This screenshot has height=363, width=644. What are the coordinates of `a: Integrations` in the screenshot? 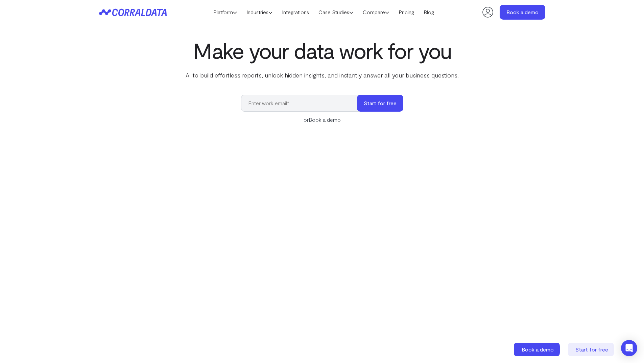 It's located at (296, 12).